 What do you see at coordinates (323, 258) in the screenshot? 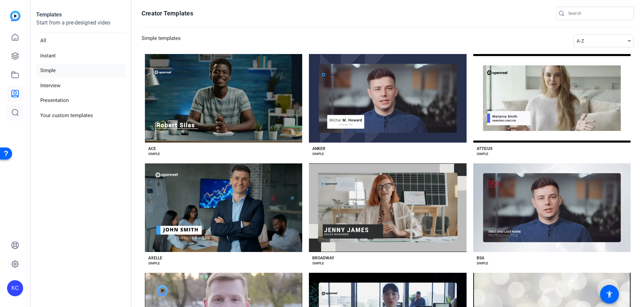
I see `div: BROADWAY` at bounding box center [323, 258].